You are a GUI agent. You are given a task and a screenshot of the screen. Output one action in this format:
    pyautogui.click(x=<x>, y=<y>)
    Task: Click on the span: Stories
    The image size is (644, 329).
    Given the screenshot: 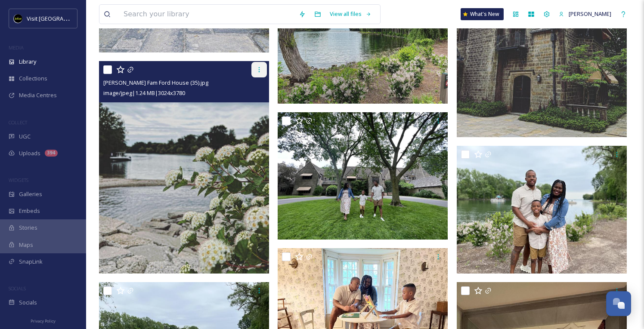 What is the action you would take?
    pyautogui.click(x=28, y=228)
    